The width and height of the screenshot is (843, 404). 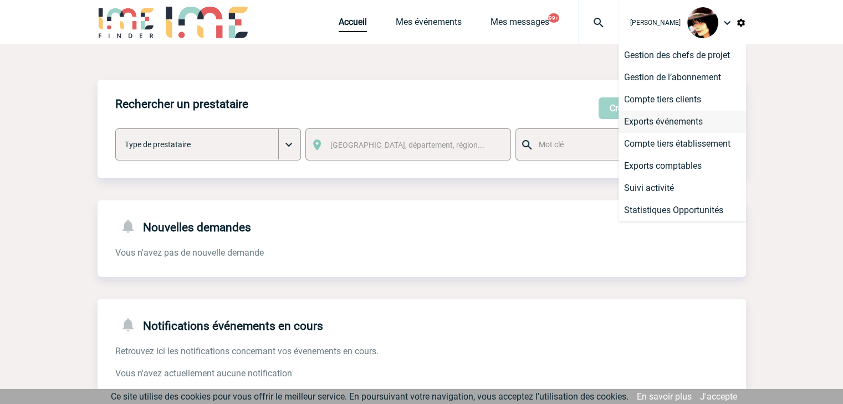 I want to click on button: 99+, so click(x=554, y=18).